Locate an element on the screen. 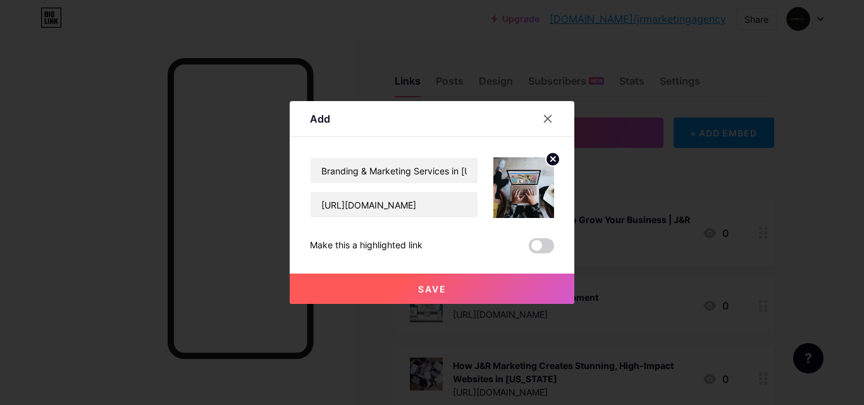 Image resolution: width=864 pixels, height=405 pixels. img: link_thumbnail is located at coordinates (524, 188).